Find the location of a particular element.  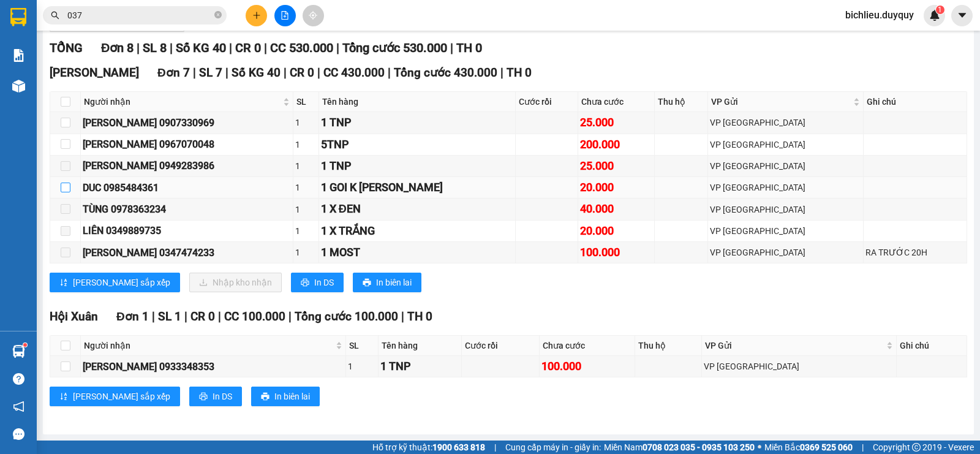

th: Cước rồi is located at coordinates (546, 102).